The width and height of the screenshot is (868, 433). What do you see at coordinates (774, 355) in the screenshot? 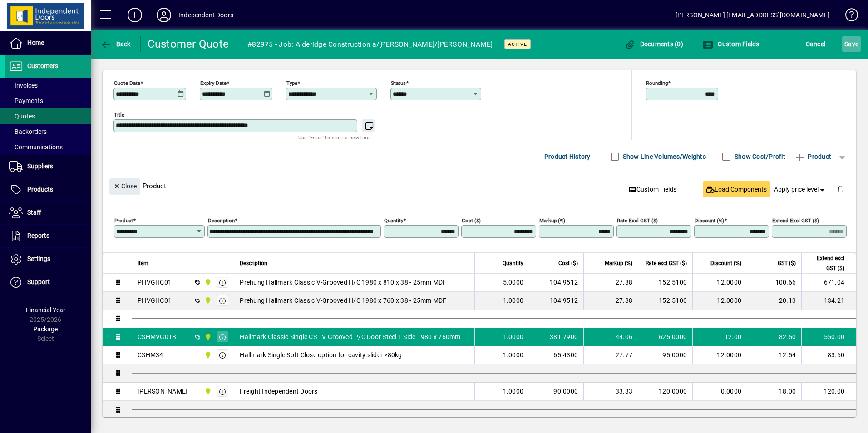
I see `td: 12.54` at bounding box center [774, 355].